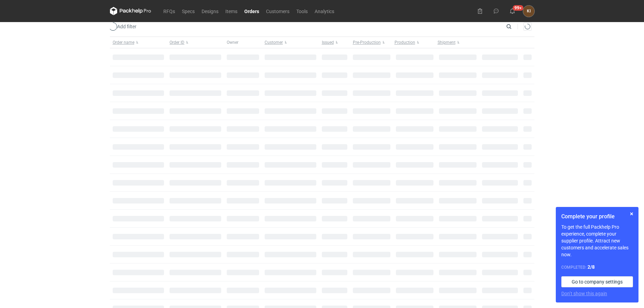  What do you see at coordinates (252, 11) in the screenshot?
I see `a: Orders` at bounding box center [252, 11].